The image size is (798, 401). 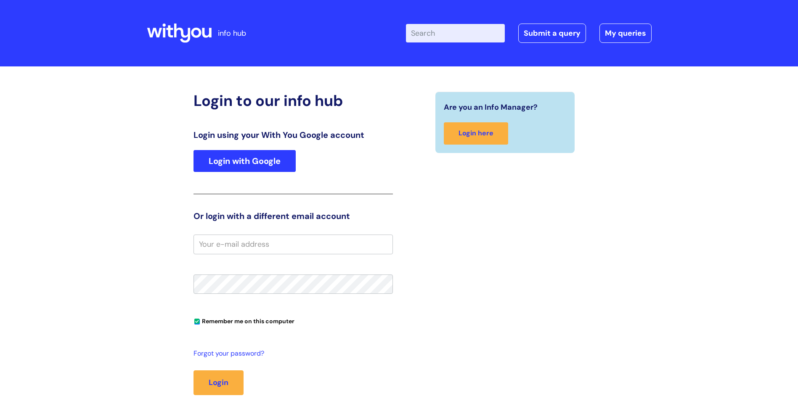 What do you see at coordinates (197, 322) in the screenshot?
I see `input: Remember me on this computer` at bounding box center [197, 322].